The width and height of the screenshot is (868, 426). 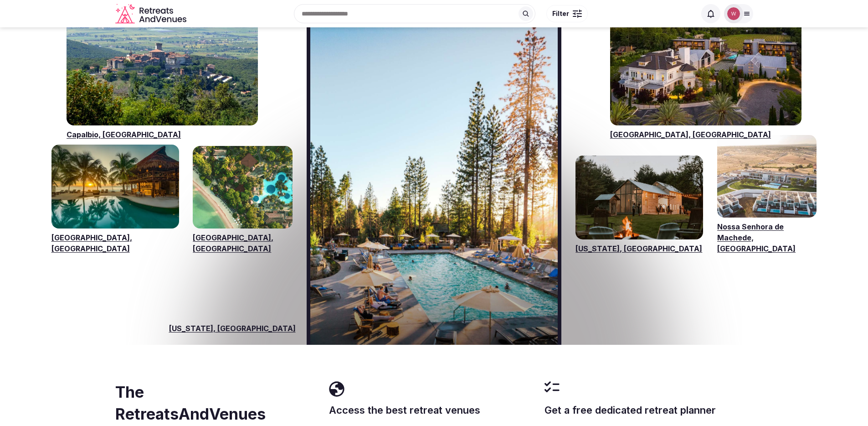 I want to click on span: Filter, so click(x=560, y=14).